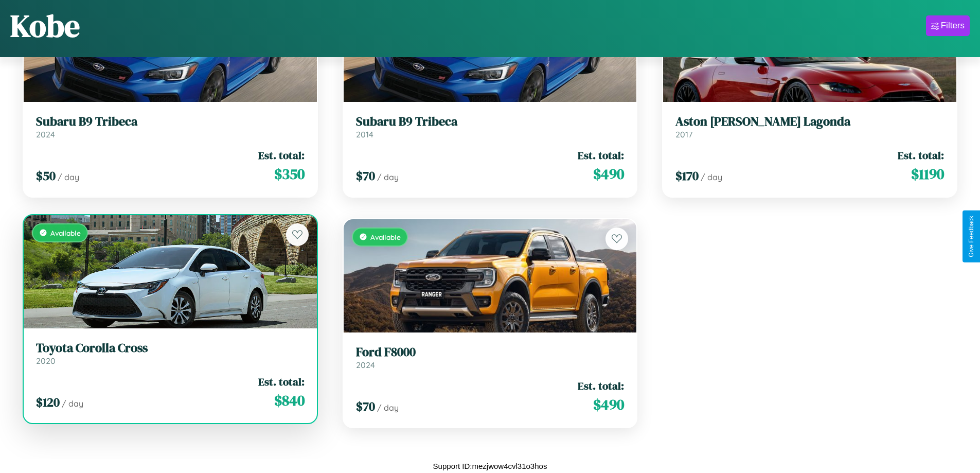 Image resolution: width=980 pixels, height=473 pixels. I want to click on span: $ 50, so click(46, 175).